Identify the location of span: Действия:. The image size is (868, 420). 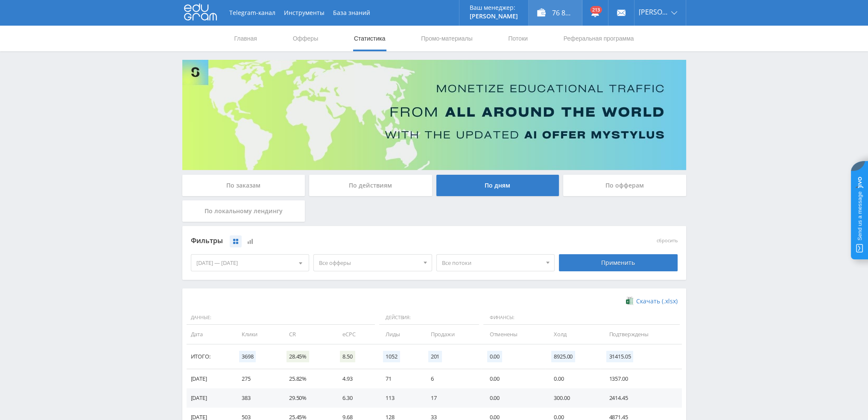
(429, 318).